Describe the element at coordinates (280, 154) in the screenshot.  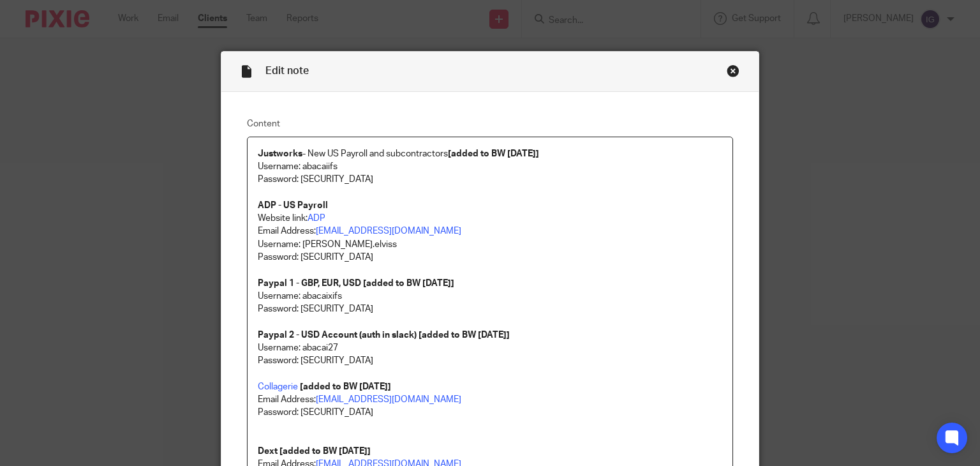
I see `strong: Justworks` at that location.